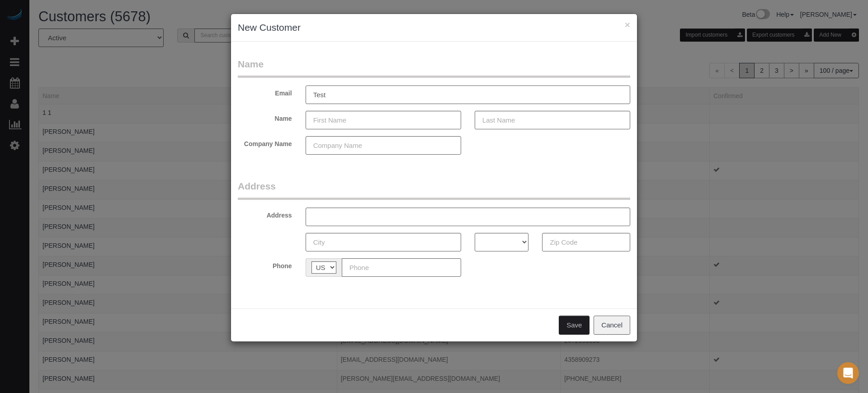  I want to click on sui-modal: New Customer, so click(434, 178).